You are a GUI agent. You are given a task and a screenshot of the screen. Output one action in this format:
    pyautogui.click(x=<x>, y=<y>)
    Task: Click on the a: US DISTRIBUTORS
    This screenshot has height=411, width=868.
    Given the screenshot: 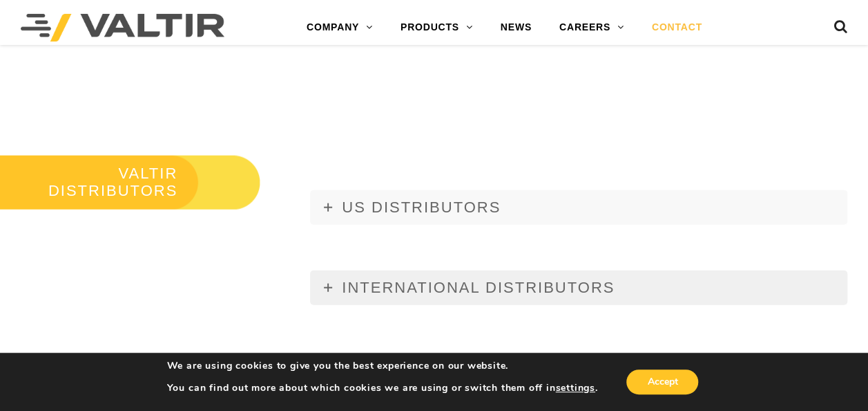 What is the action you would take?
    pyautogui.click(x=579, y=207)
    